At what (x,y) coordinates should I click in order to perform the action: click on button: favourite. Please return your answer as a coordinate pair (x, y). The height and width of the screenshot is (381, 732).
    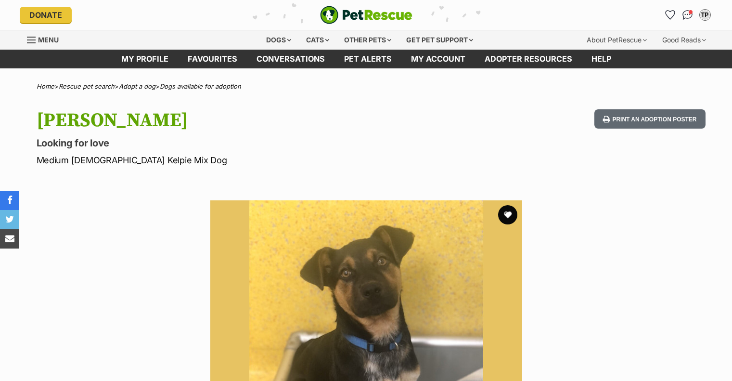
    Looking at the image, I should click on (508, 215).